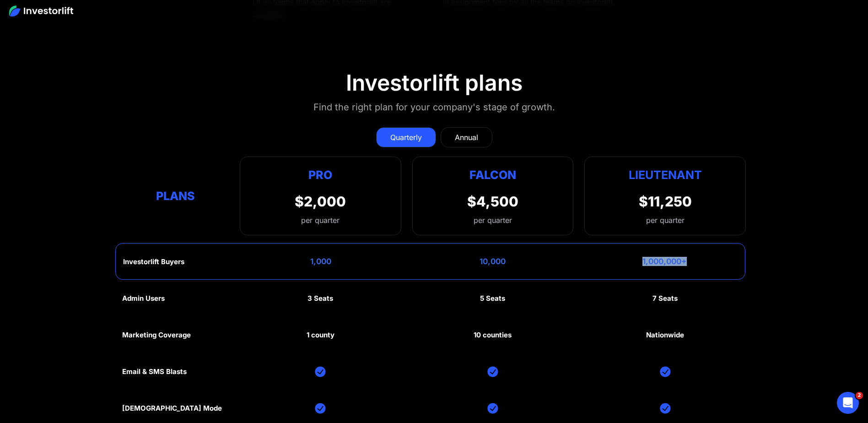  What do you see at coordinates (320, 335) in the screenshot?
I see `div: 1 county` at bounding box center [320, 335].